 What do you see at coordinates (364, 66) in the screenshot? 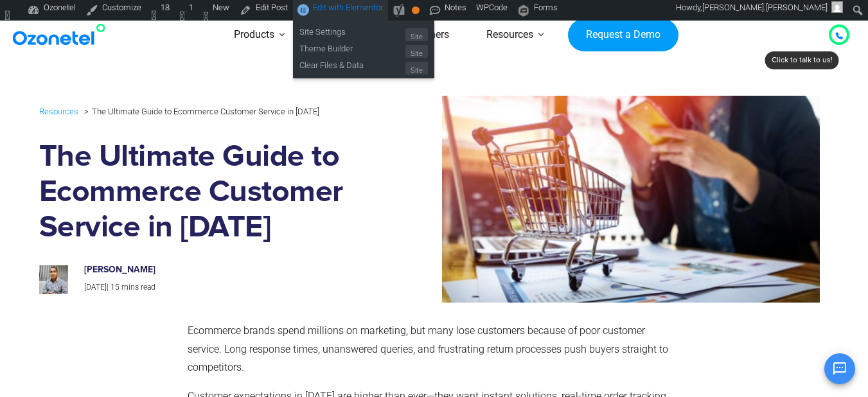
I see `a: Clear Files & DataSite` at bounding box center [364, 66].